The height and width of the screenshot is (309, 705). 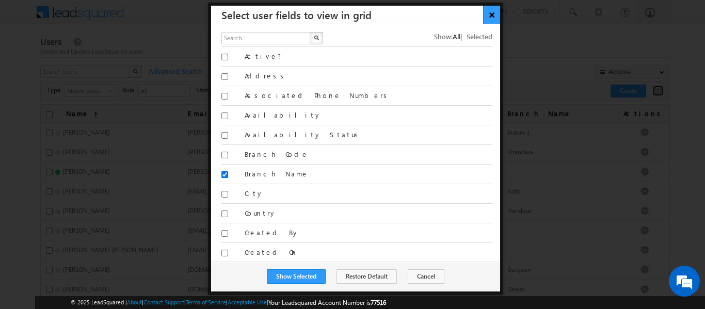 What do you see at coordinates (114, 61) in the screenshot?
I see `div: Chat with us now` at bounding box center [114, 61].